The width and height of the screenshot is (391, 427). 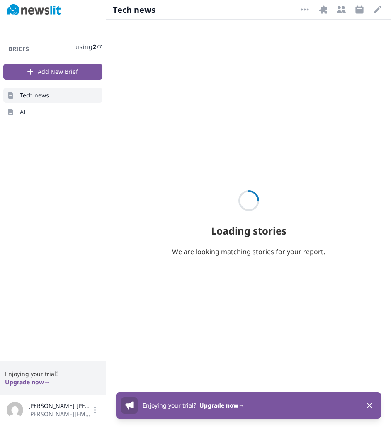 What do you see at coordinates (53, 72) in the screenshot?
I see `button: Add New Brief` at bounding box center [53, 72].